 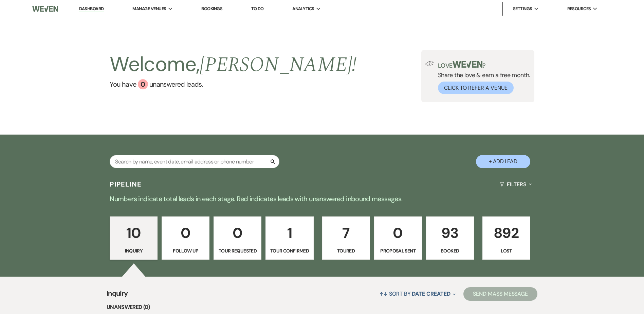 I want to click on span: Settings, so click(x=523, y=9).